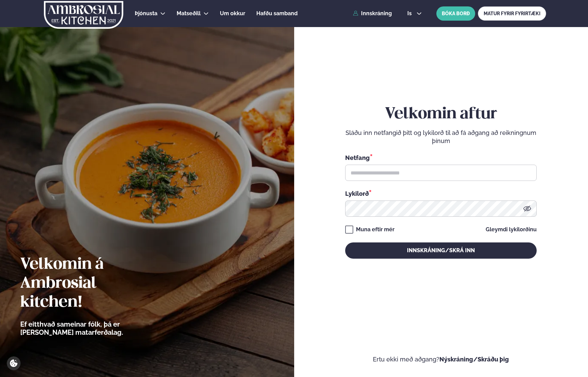 The image size is (588, 377). I want to click on a: Um okkur, so click(233, 14).